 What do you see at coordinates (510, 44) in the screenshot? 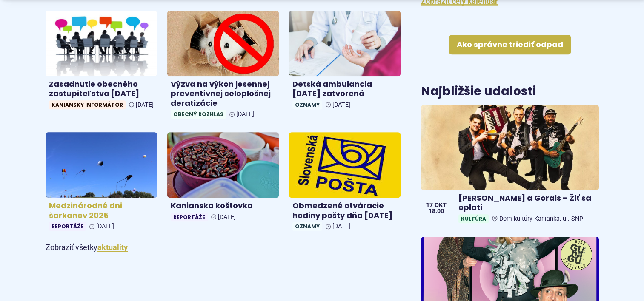
I see `a: Ako správne triediť odpad` at bounding box center [510, 44].